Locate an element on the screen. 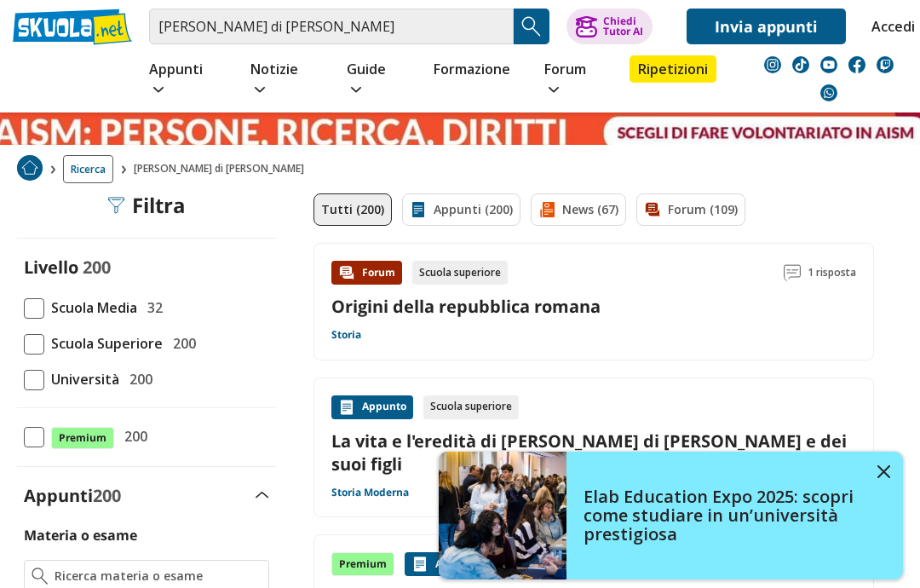 This screenshot has height=588, width=920. img: Filtra filtri mobile is located at coordinates (117, 205).